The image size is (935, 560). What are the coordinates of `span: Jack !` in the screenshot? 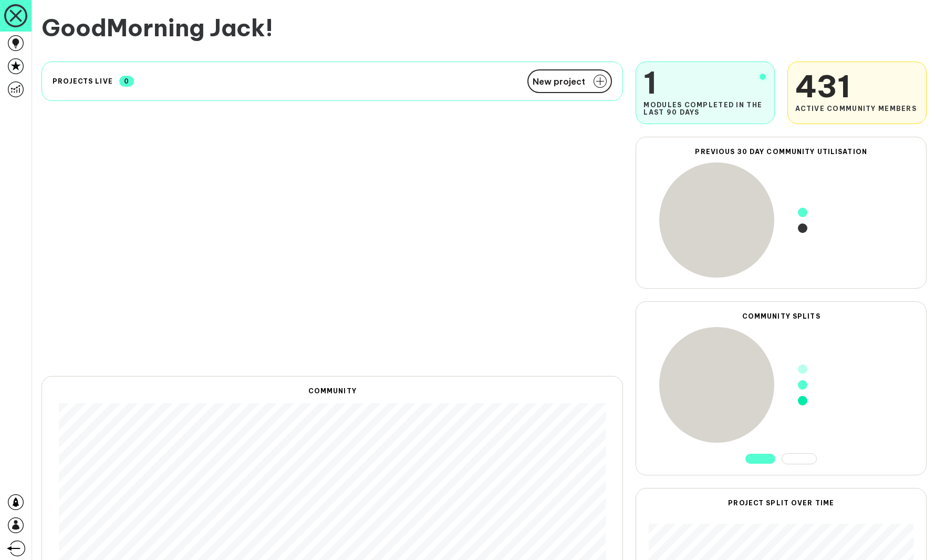 It's located at (242, 27).